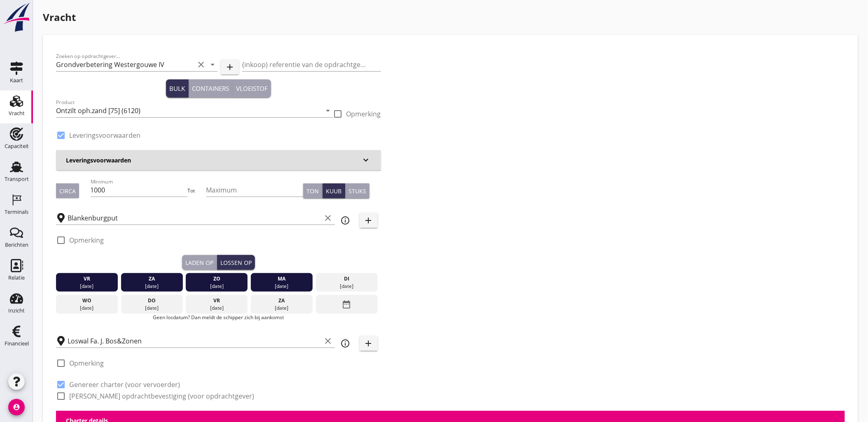 The image size is (868, 422). Describe the element at coordinates (194, 218) in the screenshot. I see `input: Laadplaats` at that location.